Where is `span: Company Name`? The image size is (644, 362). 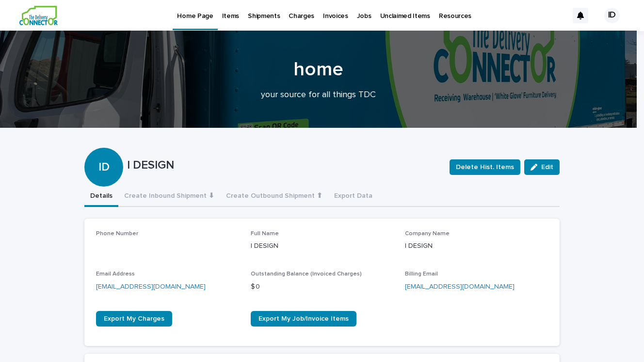 span: Company Name is located at coordinates (427, 234).